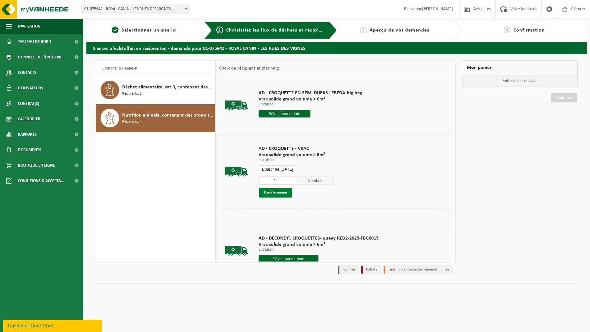 This screenshot has width=590, height=332. What do you see at coordinates (132, 94) in the screenshot?
I see `span: Récipients: 1` at bounding box center [132, 94].